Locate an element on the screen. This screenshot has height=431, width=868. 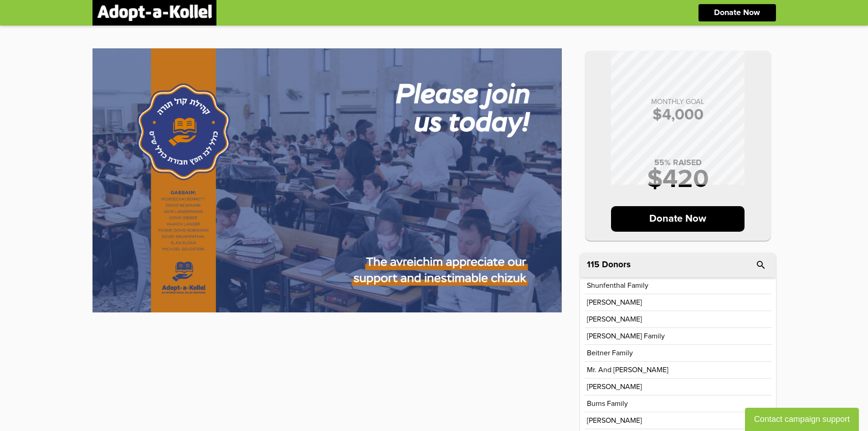
span: 115 is located at coordinates (594, 265).